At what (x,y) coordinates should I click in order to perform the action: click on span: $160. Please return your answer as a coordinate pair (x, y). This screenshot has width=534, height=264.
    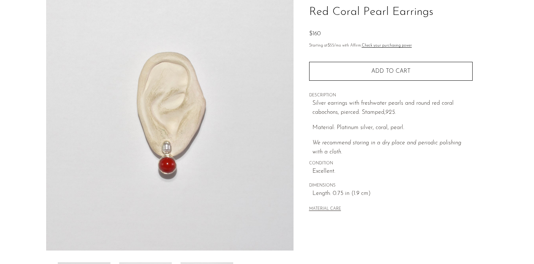
    Looking at the image, I should click on (315, 34).